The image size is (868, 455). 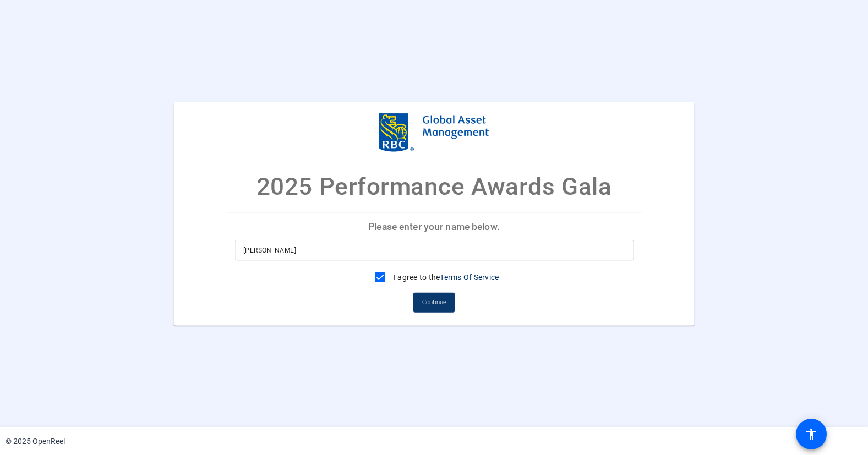 What do you see at coordinates (435, 303) in the screenshot?
I see `button: Continue` at bounding box center [435, 303].